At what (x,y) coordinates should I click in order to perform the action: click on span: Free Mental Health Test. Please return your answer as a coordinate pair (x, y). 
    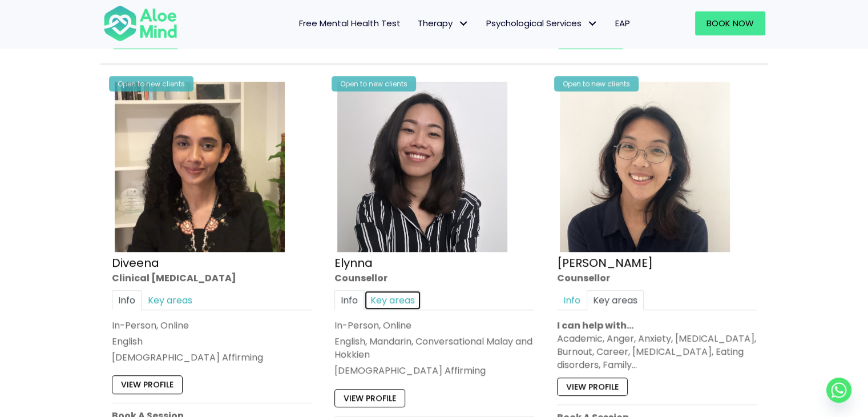
    Looking at the image, I should click on (350, 23).